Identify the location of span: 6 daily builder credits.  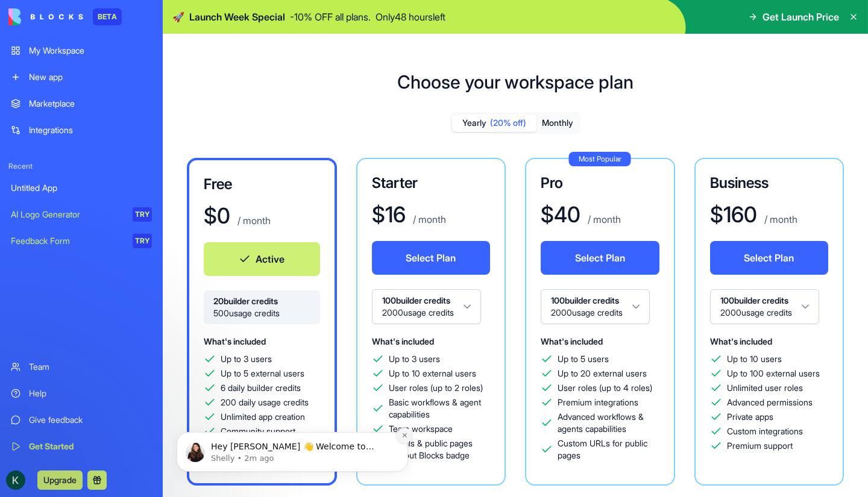
(261, 388).